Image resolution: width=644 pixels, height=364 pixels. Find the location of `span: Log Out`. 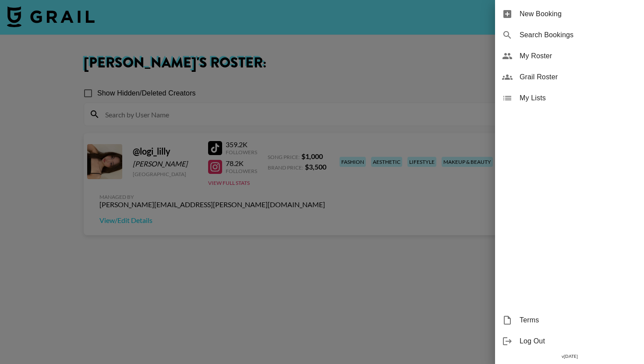

span: Log Out is located at coordinates (578, 341).